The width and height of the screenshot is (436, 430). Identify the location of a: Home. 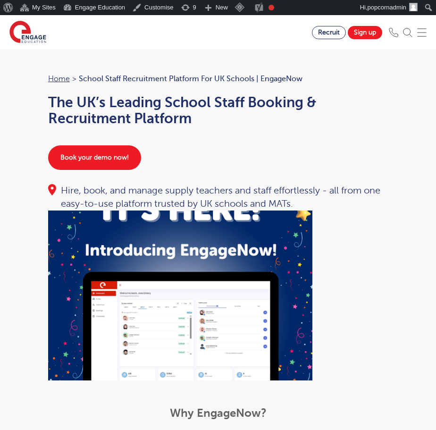
(59, 79).